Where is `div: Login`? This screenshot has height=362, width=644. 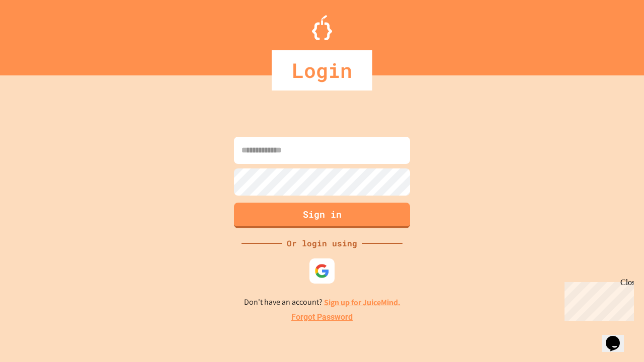 div: Login is located at coordinates (322, 71).